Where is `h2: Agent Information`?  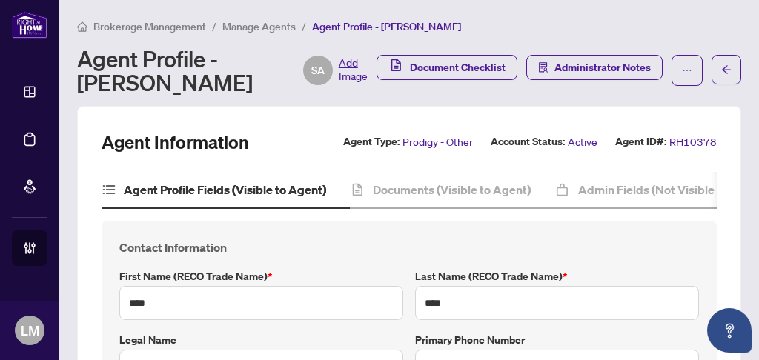
h2: Agent Information is located at coordinates (175, 142).